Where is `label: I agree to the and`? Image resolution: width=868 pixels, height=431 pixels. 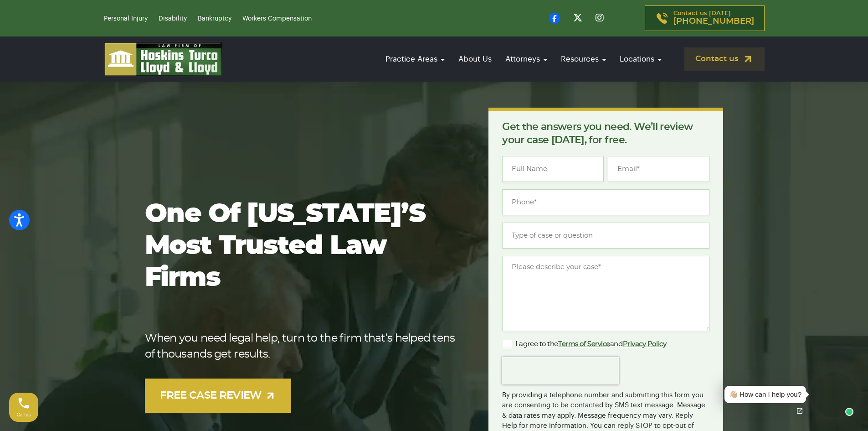 label: I agree to the and is located at coordinates (584, 344).